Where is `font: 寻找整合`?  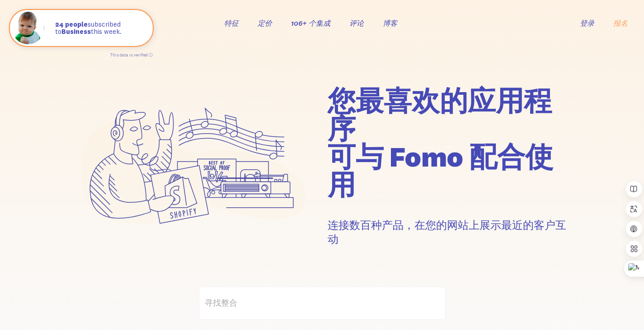 font: 寻找整合 is located at coordinates (221, 303).